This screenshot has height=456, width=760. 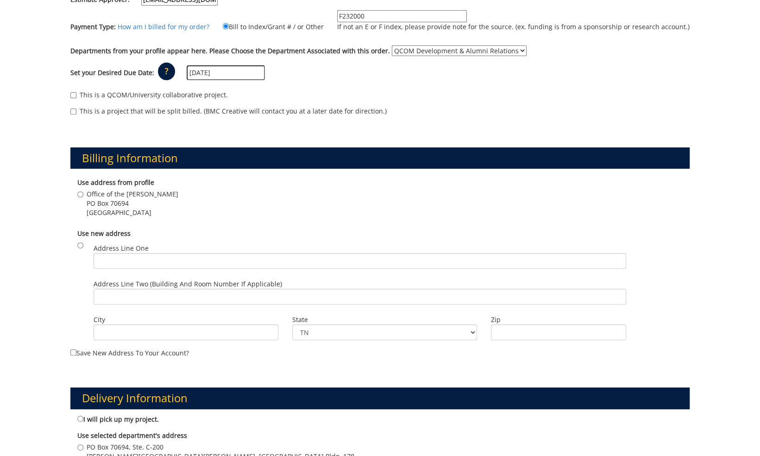 What do you see at coordinates (228, 111) in the screenshot?
I see `label: This is a project that will be split billed. (BMC Creative will contact you at a later date for d...` at bounding box center [228, 111].